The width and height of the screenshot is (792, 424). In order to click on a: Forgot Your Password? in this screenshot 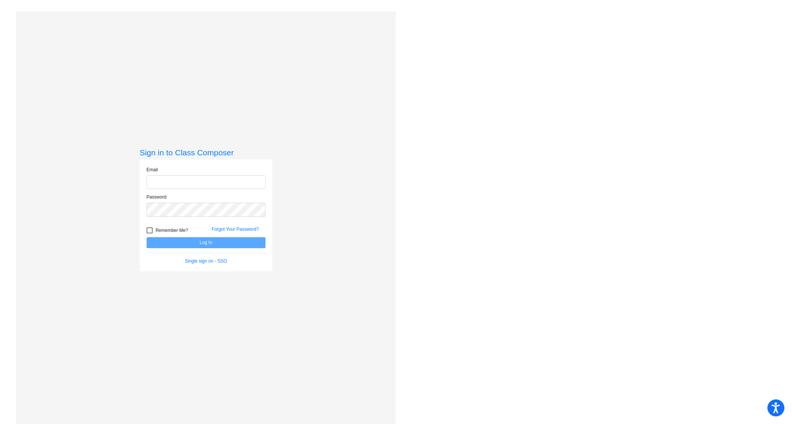, I will do `click(235, 229)`.